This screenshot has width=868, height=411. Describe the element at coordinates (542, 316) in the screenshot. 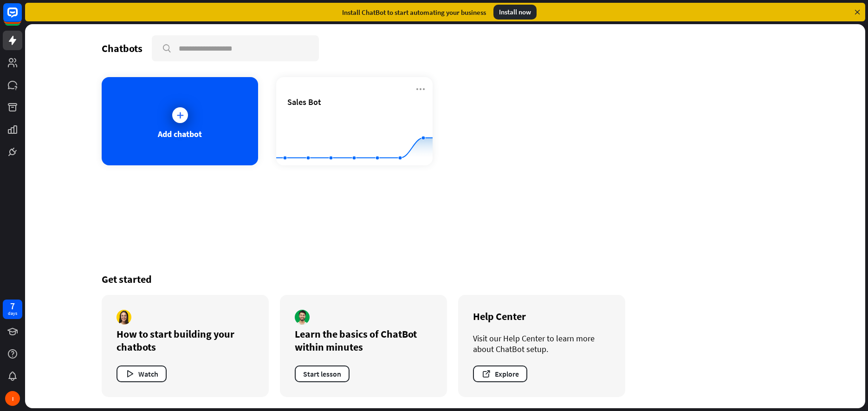

I see `div: Help Center` at that location.